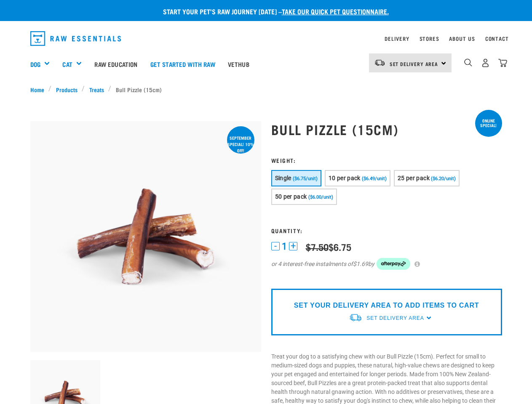 The image size is (532, 404). I want to click on div: $6.75, so click(329, 247).